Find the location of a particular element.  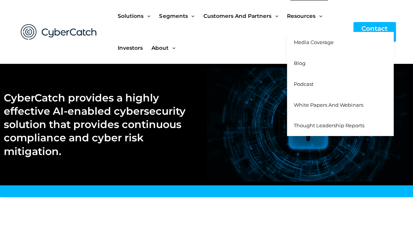

a: Podcast is located at coordinates (340, 84).